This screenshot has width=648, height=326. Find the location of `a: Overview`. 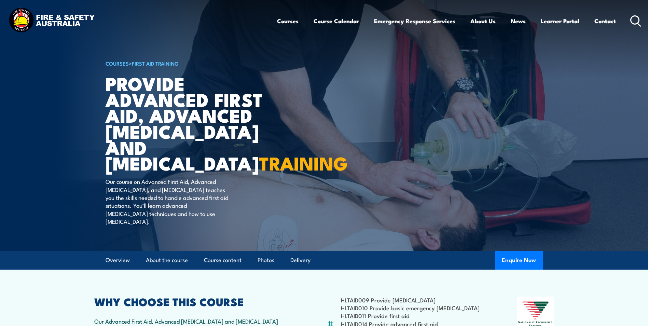

a: Overview is located at coordinates (117, 260).